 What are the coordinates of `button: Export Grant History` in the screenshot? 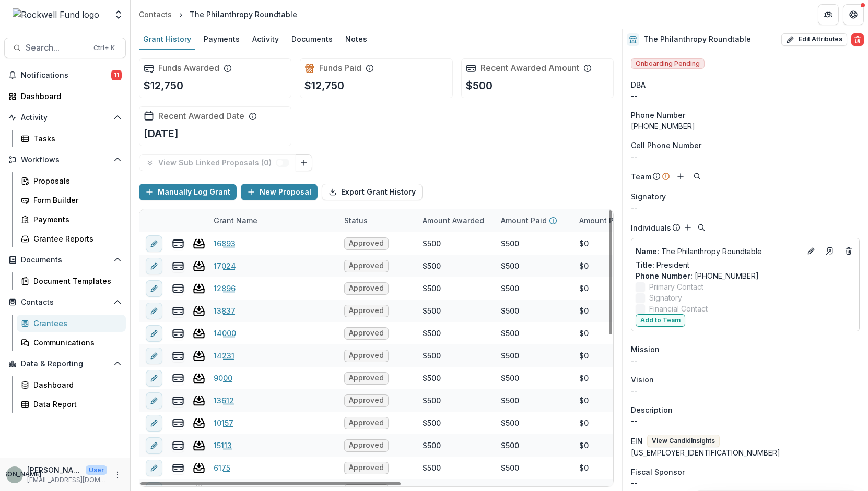 It's located at (372, 192).